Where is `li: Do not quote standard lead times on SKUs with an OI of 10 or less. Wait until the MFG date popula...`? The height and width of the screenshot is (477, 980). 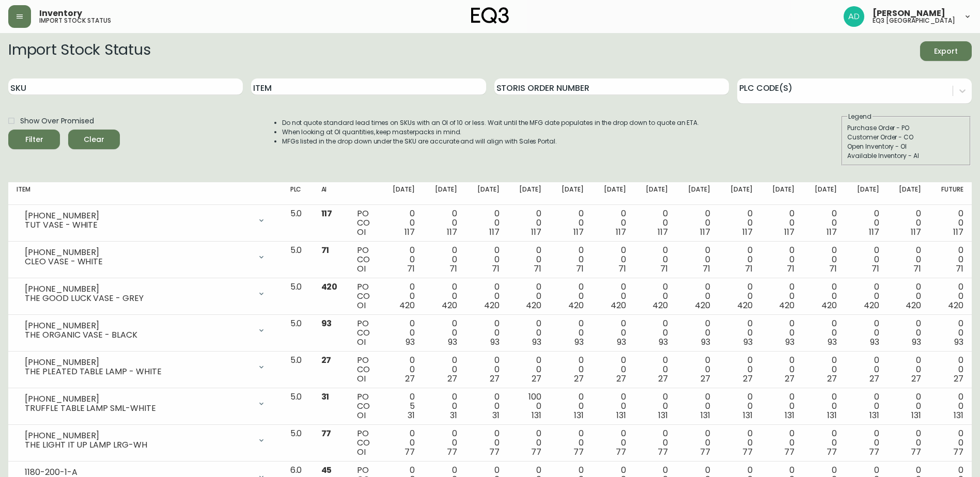
li: Do not quote standard lead times on SKUs with an OI of 10 or less. Wait until the MFG date popula... is located at coordinates (491, 122).